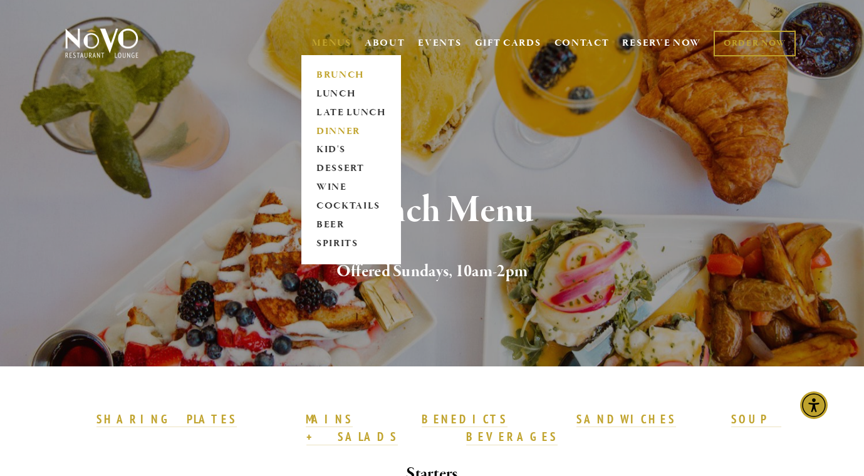  I want to click on strong: SHARING PLATES, so click(167, 419).